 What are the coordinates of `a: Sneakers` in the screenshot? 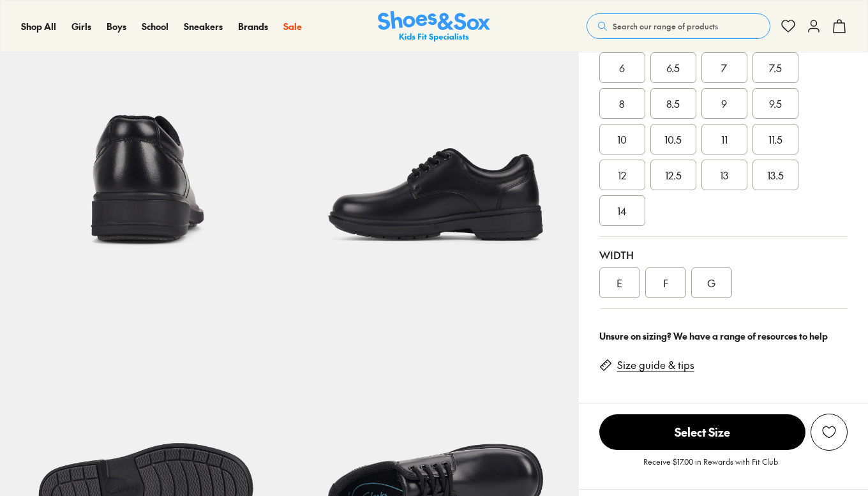 It's located at (203, 26).